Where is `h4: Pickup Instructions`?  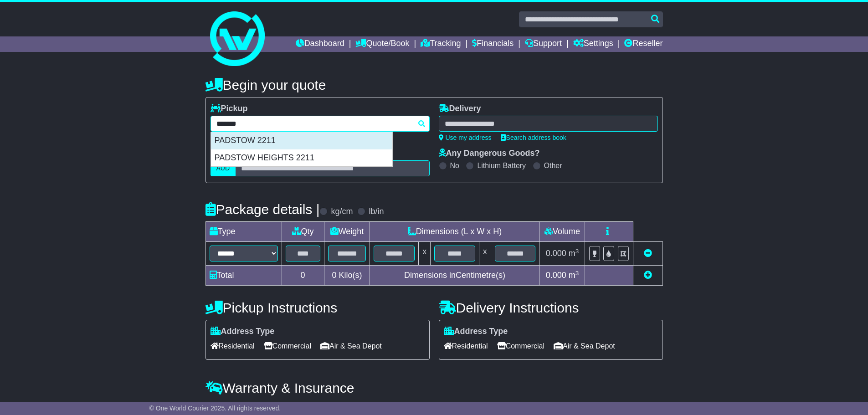
h4: Pickup Instructions is located at coordinates (317, 307).